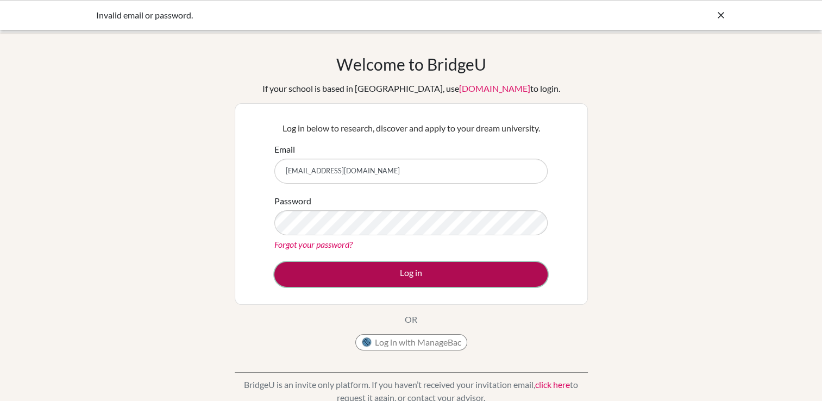 The height and width of the screenshot is (401, 822). I want to click on button: Log in, so click(411, 274).